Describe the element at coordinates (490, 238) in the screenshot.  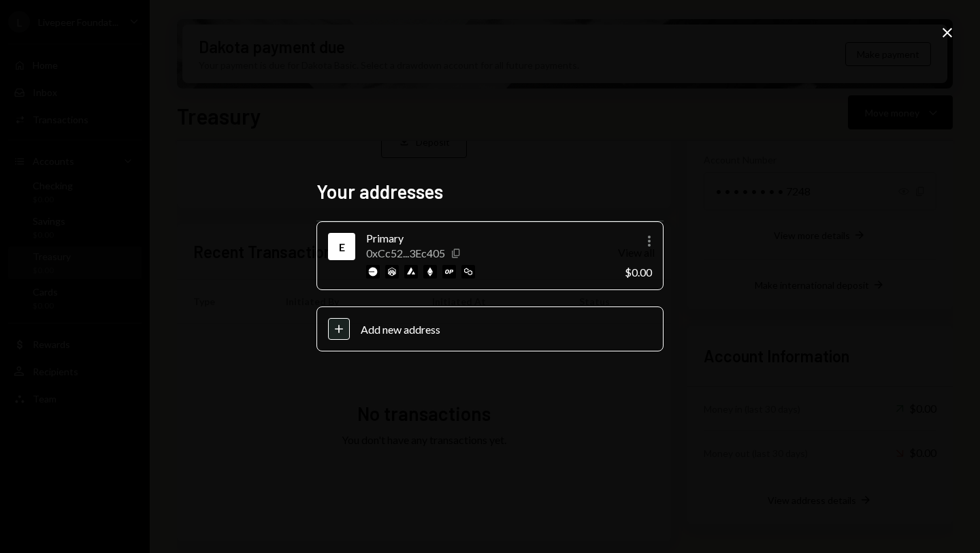
I see `div: Primary` at that location.